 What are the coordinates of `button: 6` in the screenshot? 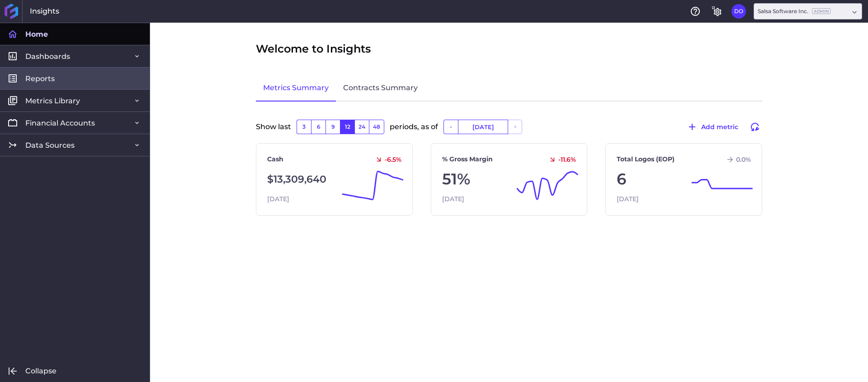 It's located at (318, 127).